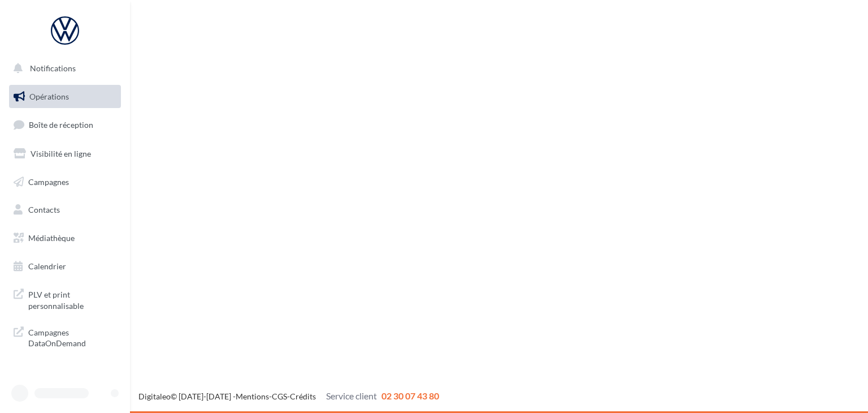  What do you see at coordinates (49, 181) in the screenshot?
I see `span: Campagnes` at bounding box center [49, 181].